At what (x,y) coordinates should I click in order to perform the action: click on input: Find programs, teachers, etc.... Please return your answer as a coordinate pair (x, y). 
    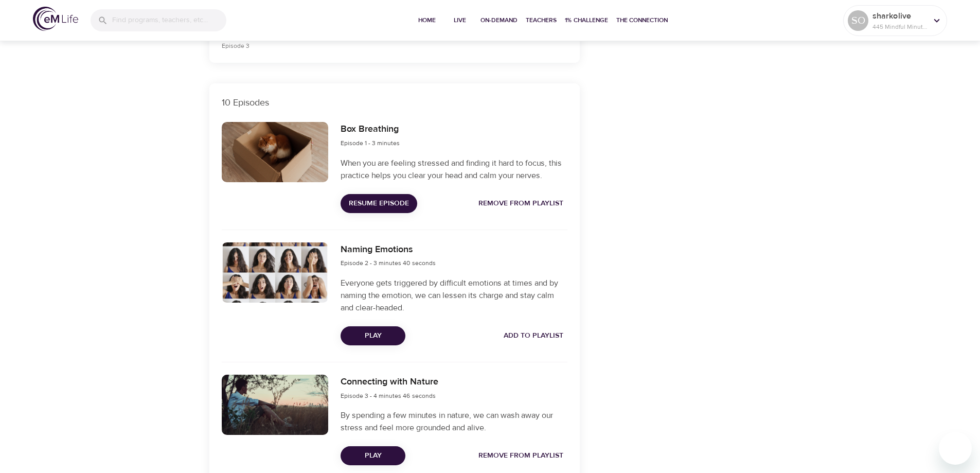
    Looking at the image, I should click on (169, 20).